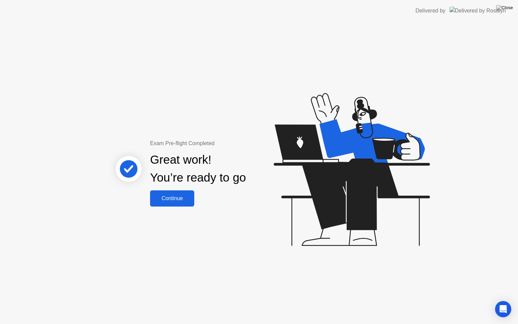  Describe the element at coordinates (430, 11) in the screenshot. I see `div: Delivered by` at that location.